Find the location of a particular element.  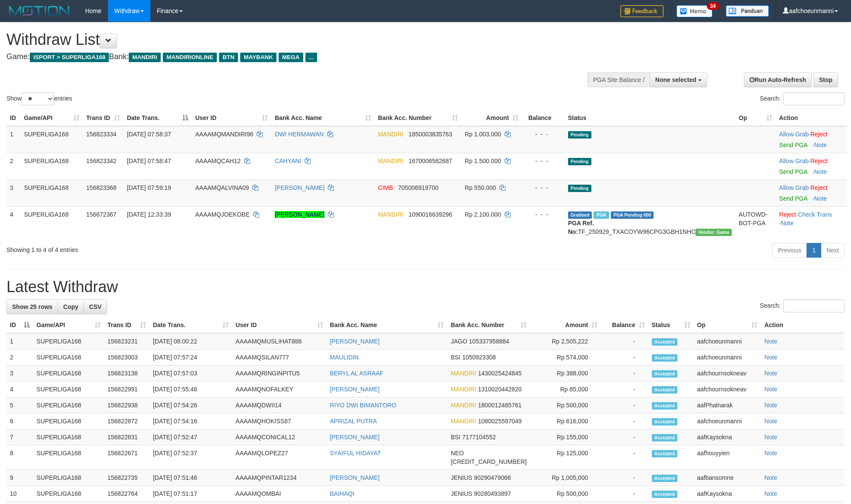

td: 156822872 is located at coordinates (127, 422).